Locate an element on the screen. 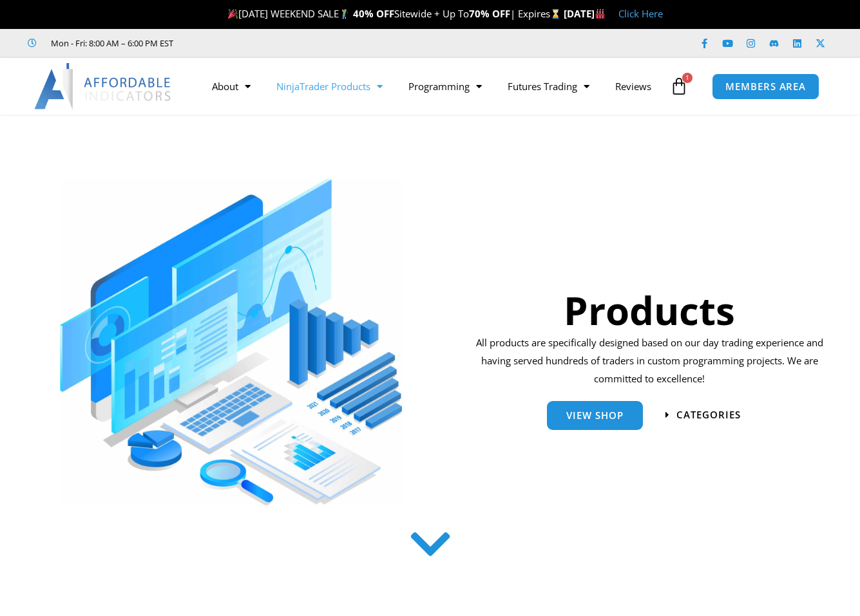 The width and height of the screenshot is (860, 616). a: Futures Trading is located at coordinates (548, 86).